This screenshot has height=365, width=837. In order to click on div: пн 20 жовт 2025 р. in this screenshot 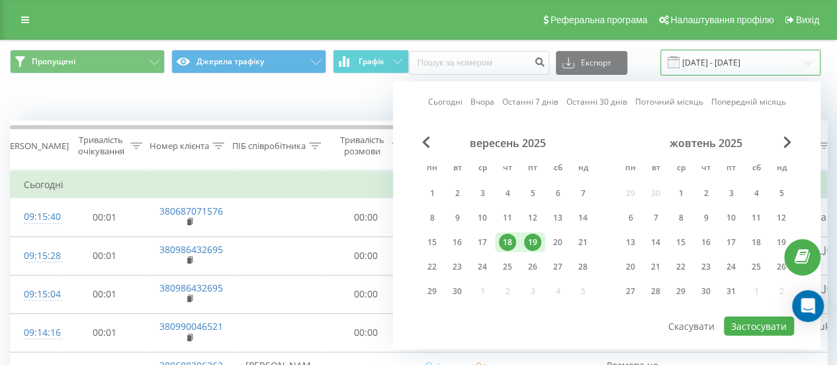, I will do `click(631, 267)`.